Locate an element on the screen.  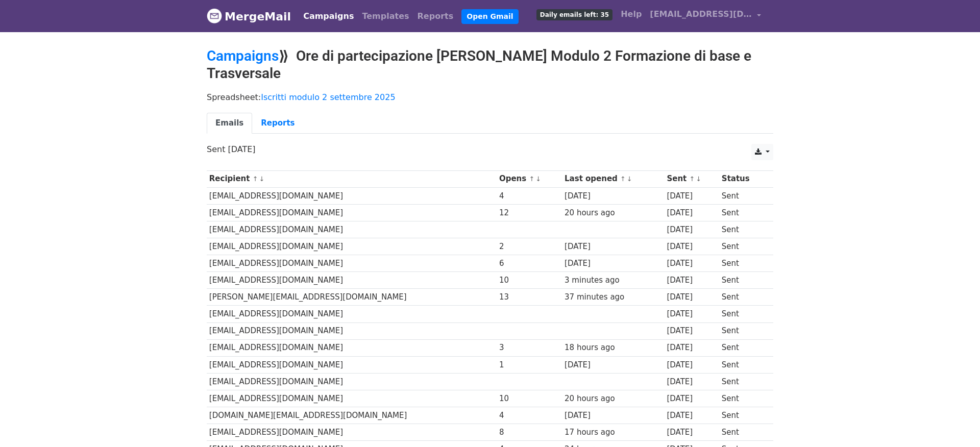
a: Daily emails left: 35 is located at coordinates (574, 15).